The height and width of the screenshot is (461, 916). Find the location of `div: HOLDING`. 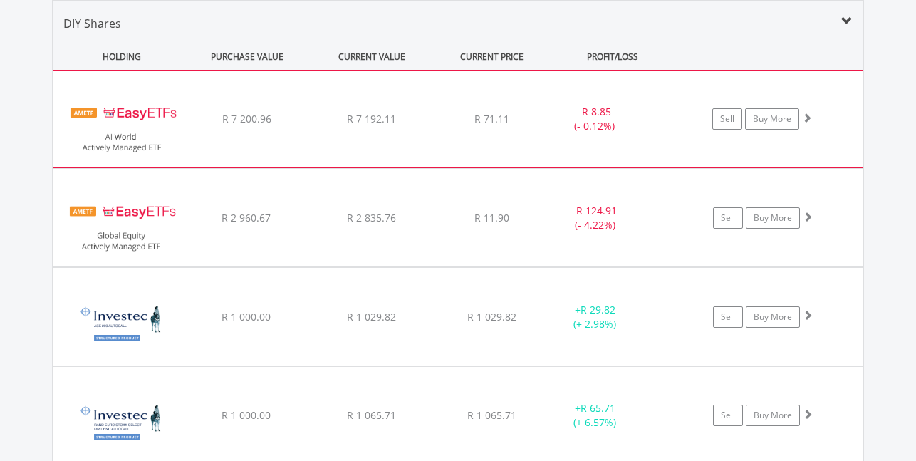

div: HOLDING is located at coordinates (118, 56).